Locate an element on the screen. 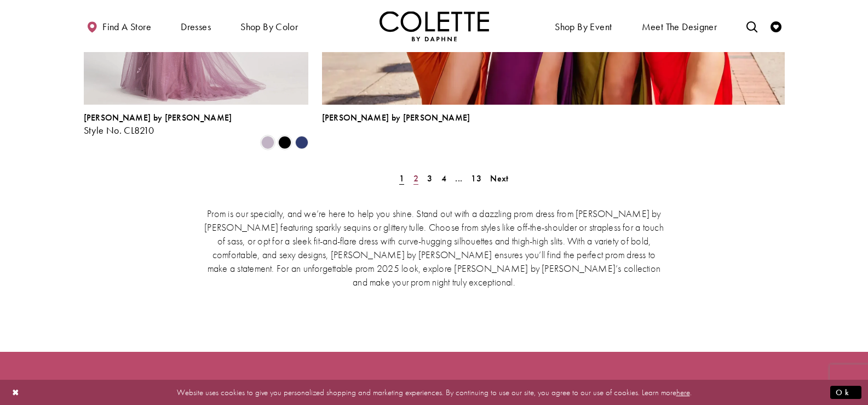 This screenshot has height=405, width=868. span: Meet the designer is located at coordinates (679, 27).